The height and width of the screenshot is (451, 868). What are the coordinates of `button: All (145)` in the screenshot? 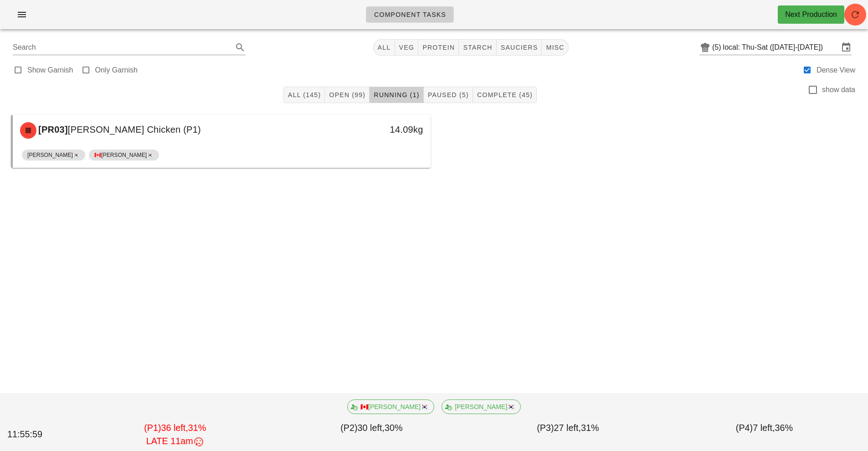 It's located at (304, 95).